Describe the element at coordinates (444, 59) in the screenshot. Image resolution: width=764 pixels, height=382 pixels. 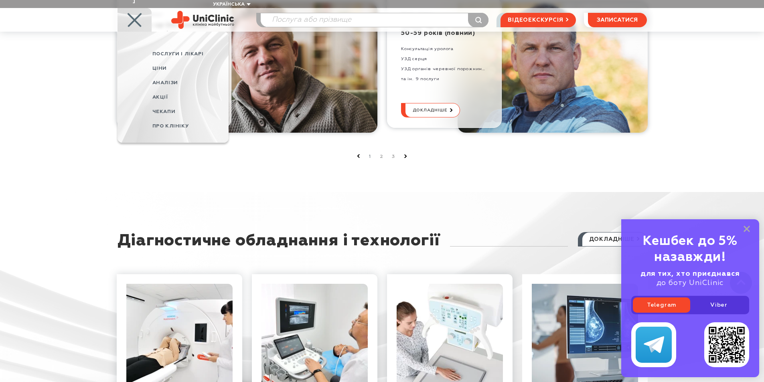
I see `span: УЗД серця` at that location.